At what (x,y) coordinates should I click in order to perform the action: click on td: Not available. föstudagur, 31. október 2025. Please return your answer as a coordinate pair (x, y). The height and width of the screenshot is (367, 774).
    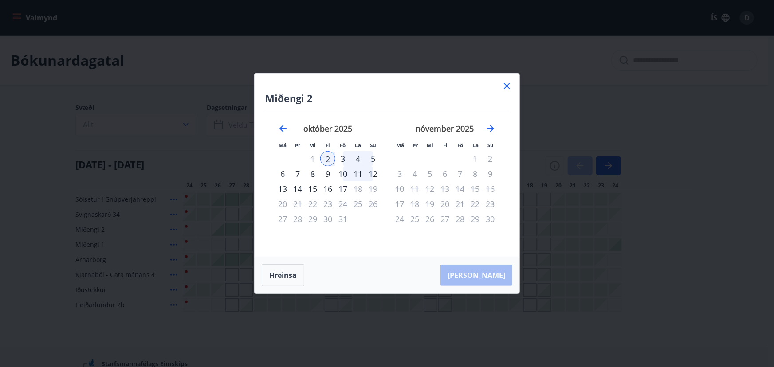
    Looking at the image, I should click on (343, 219).